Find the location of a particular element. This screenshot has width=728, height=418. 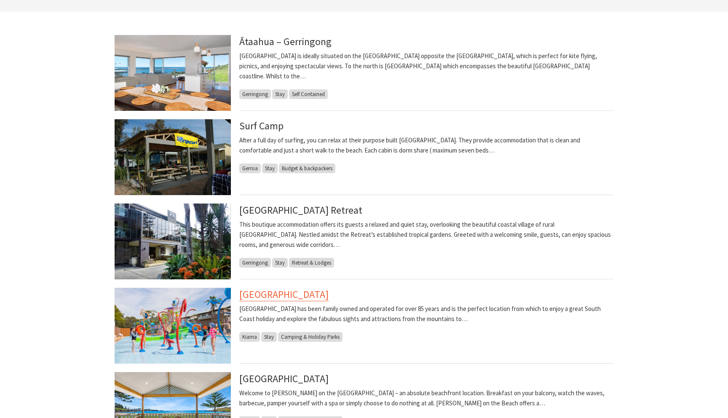

span: Kiama is located at coordinates (249, 337).